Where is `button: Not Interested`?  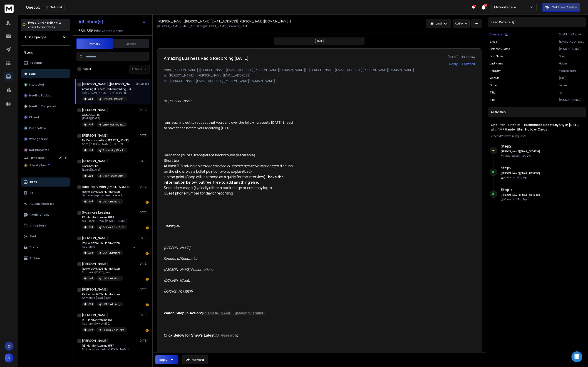 button: Not Interested is located at coordinates (45, 150).